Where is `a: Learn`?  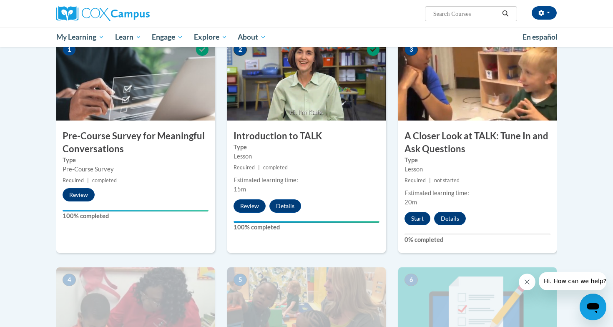
a: Learn is located at coordinates (128, 37).